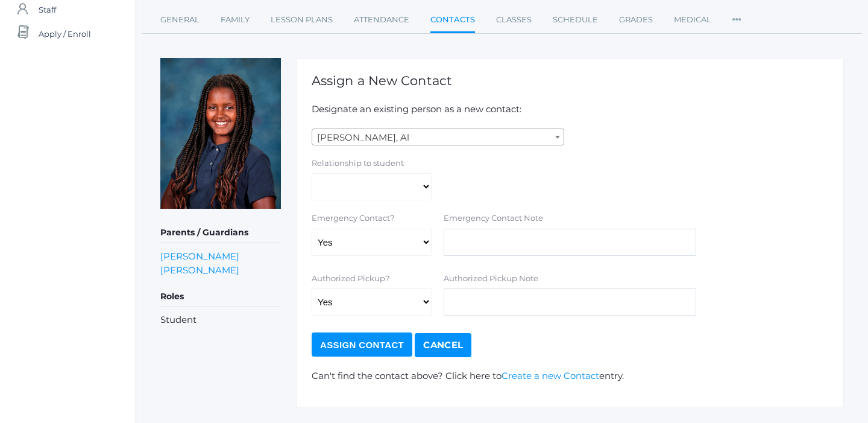  I want to click on h5: Roles, so click(221, 297).